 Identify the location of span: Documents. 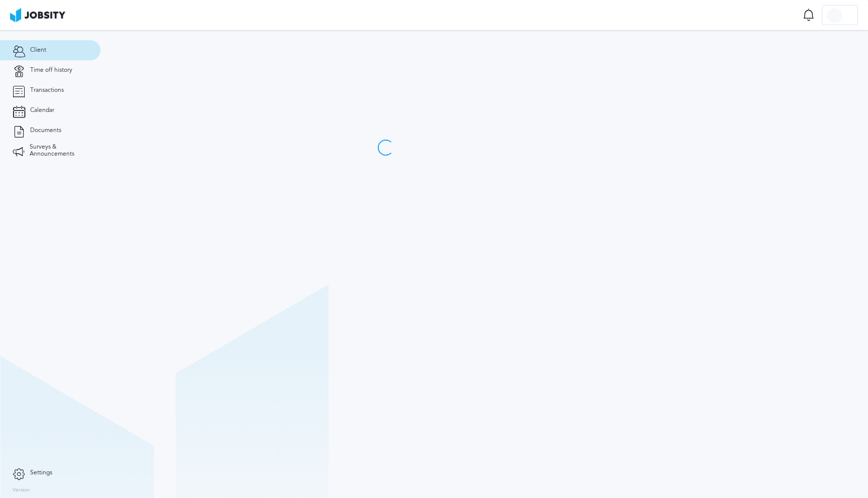
(46, 130).